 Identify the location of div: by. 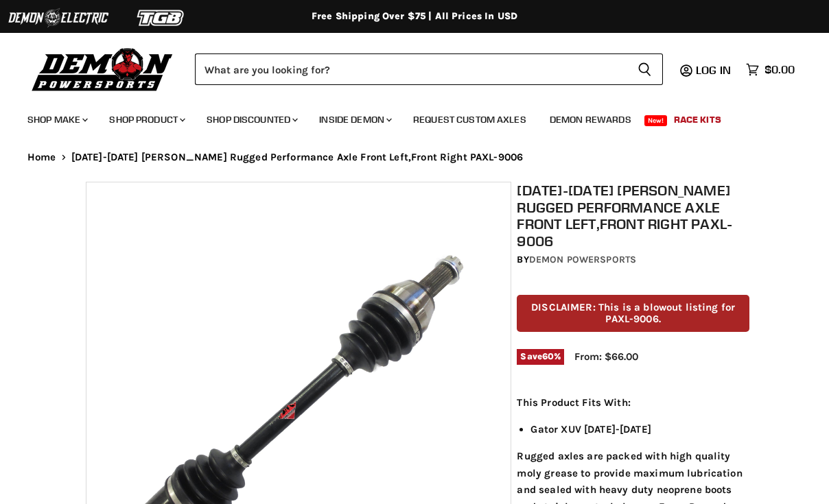
(633, 260).